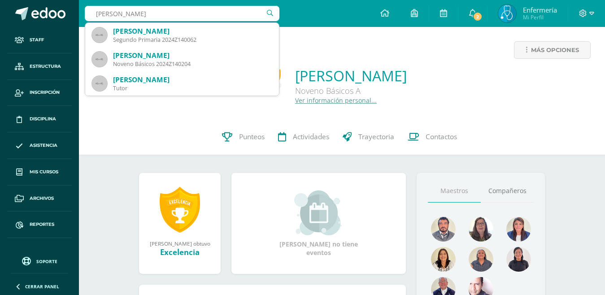  What do you see at coordinates (39, 145) in the screenshot?
I see `a: Asistencia` at bounding box center [39, 145].